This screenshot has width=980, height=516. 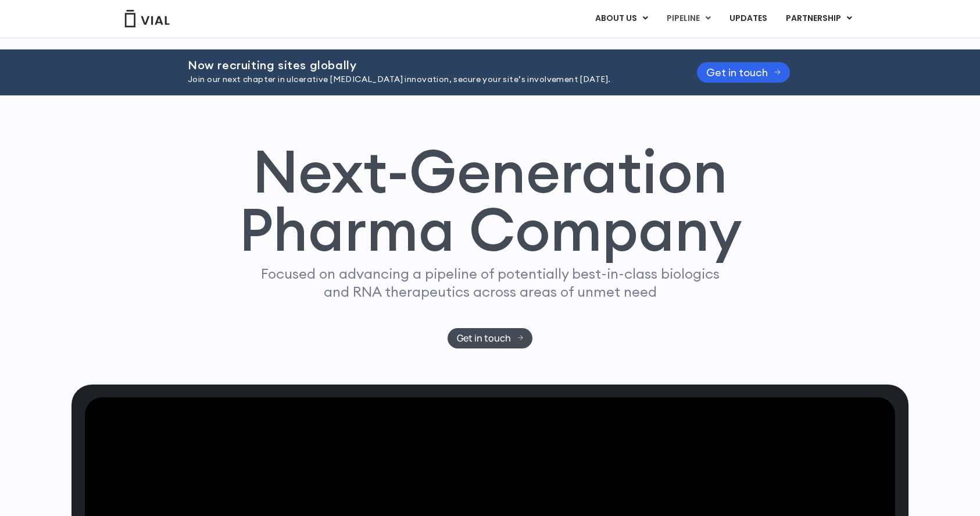 I want to click on a: PIPELINEMenu Toggle, so click(x=688, y=19).